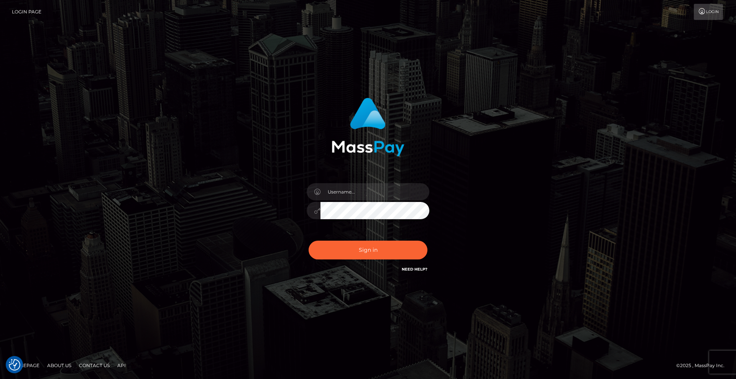  What do you see at coordinates (414, 269) in the screenshot?
I see `a: Need Help?` at bounding box center [414, 269].